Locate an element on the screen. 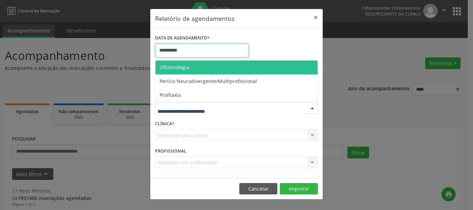 This screenshot has height=210, width=473. button: Cancelar is located at coordinates (259, 189).